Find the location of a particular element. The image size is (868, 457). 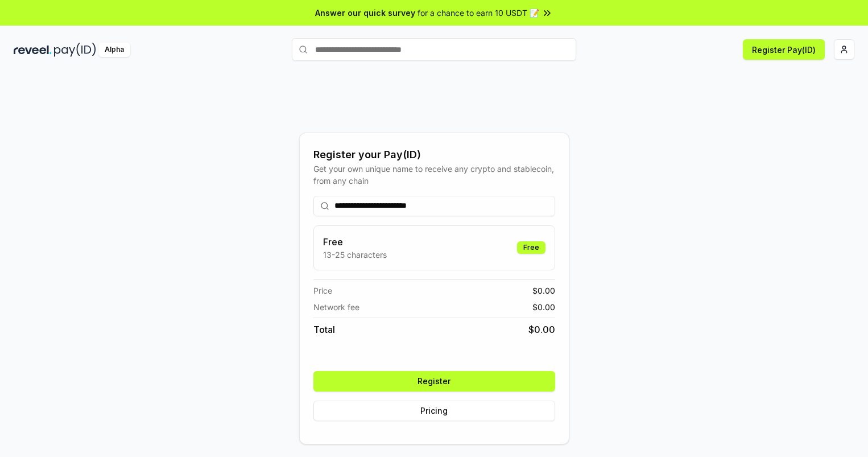

img: reveel_dark is located at coordinates (32, 50).